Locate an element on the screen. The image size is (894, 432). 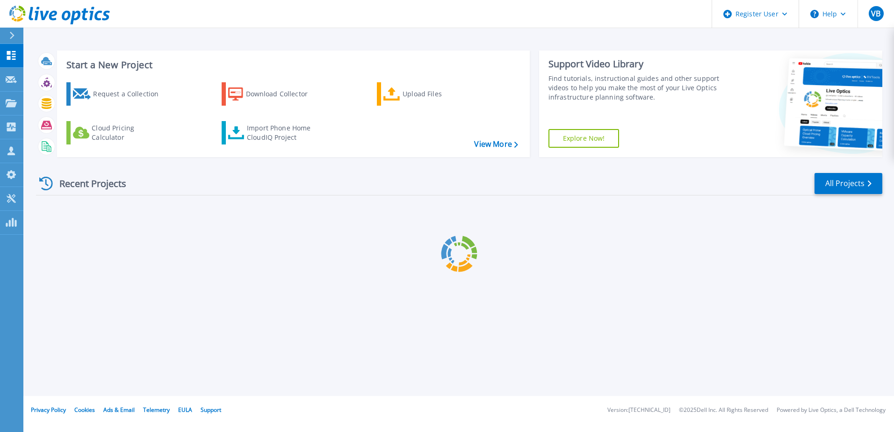
a: All Projects is located at coordinates (848, 183).